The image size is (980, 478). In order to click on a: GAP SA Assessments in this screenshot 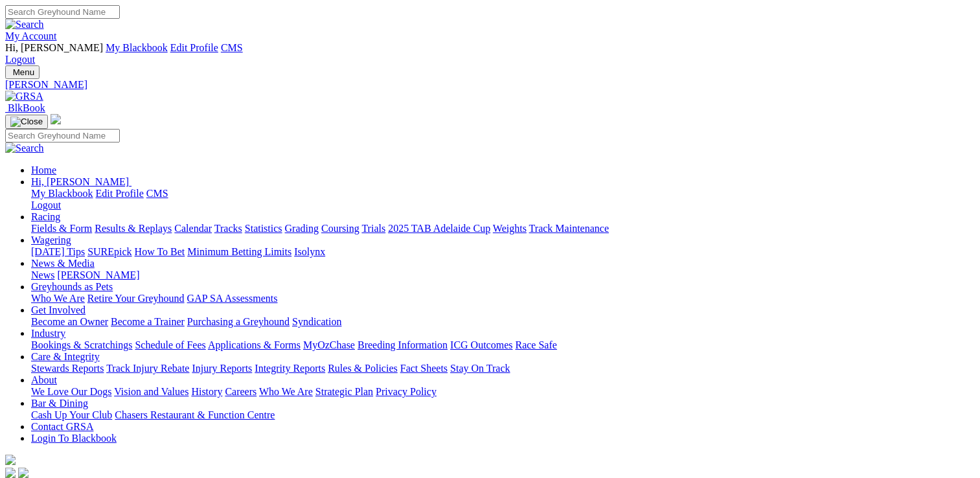, I will do `click(232, 298)`.